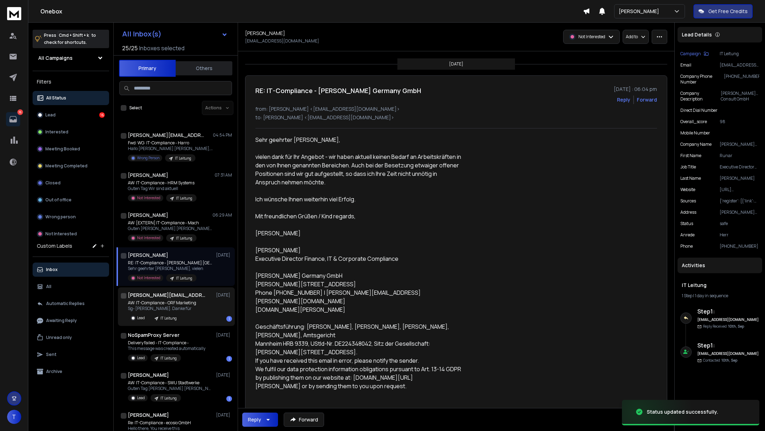 The width and height of the screenshot is (765, 431). I want to click on h3: Custom Labels, so click(55, 246).